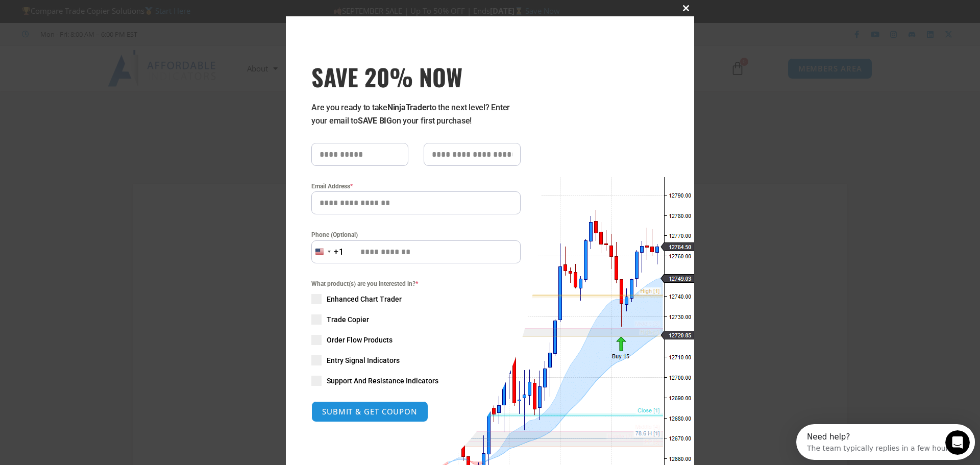  I want to click on span: Trade Copier, so click(347, 320).